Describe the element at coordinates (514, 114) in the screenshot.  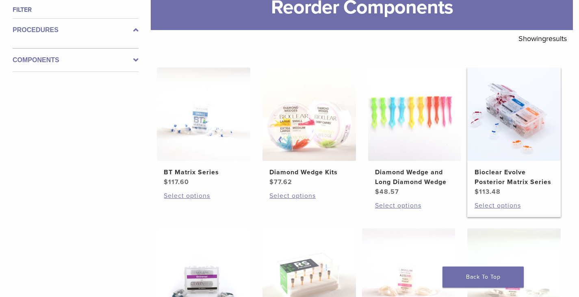
I see `img: Bioclear Evolve Posterior Matrix Series` at that location.